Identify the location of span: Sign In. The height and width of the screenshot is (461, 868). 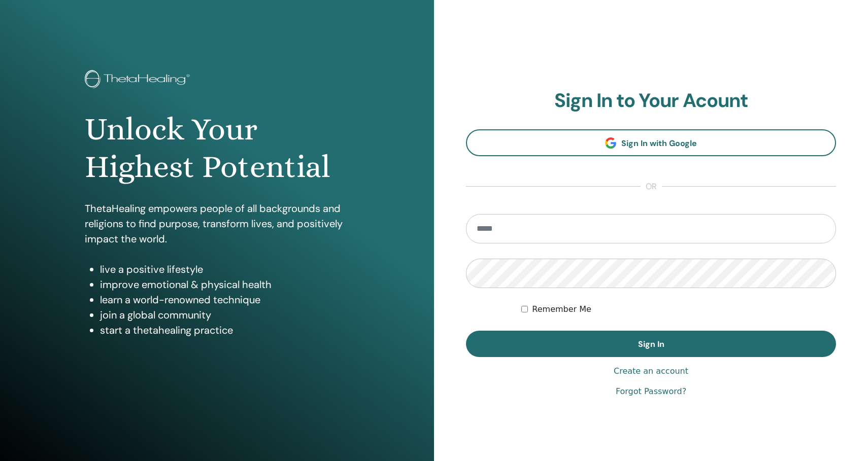
(651, 344).